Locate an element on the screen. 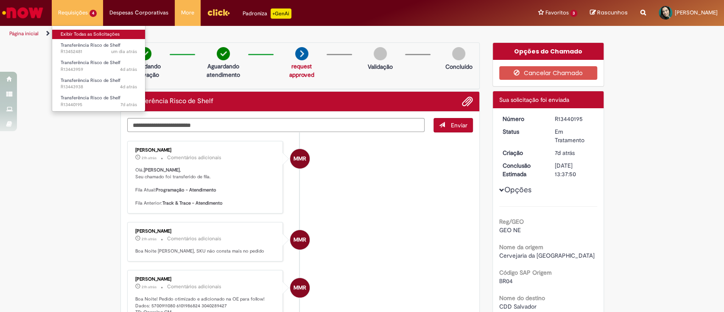 This screenshot has height=312, width=724. p: Aguardando atendimento is located at coordinates (223, 70).